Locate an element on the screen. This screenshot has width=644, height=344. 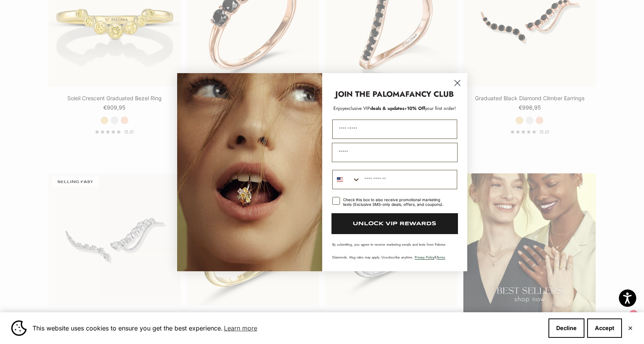
span: 10% Off is located at coordinates (416, 108).